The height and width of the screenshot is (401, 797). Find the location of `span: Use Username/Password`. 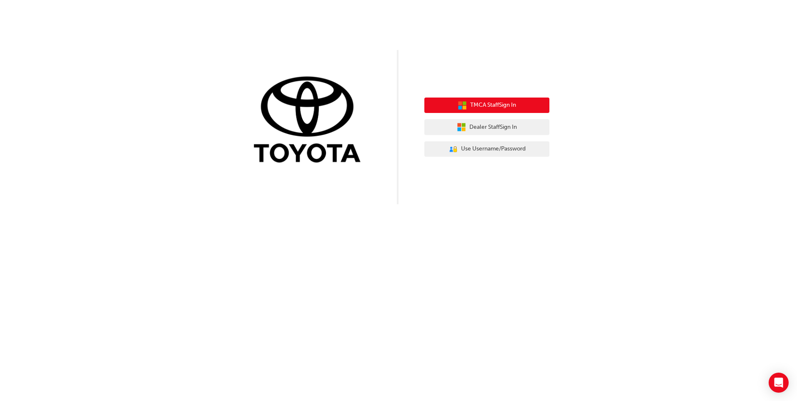

span: Use Username/Password is located at coordinates (493, 149).